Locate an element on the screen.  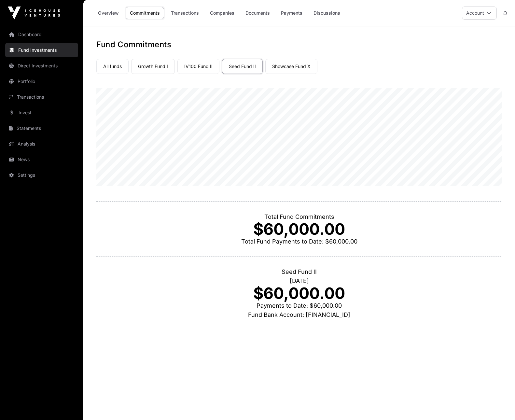
a: Showcase Fund X is located at coordinates (291, 66).